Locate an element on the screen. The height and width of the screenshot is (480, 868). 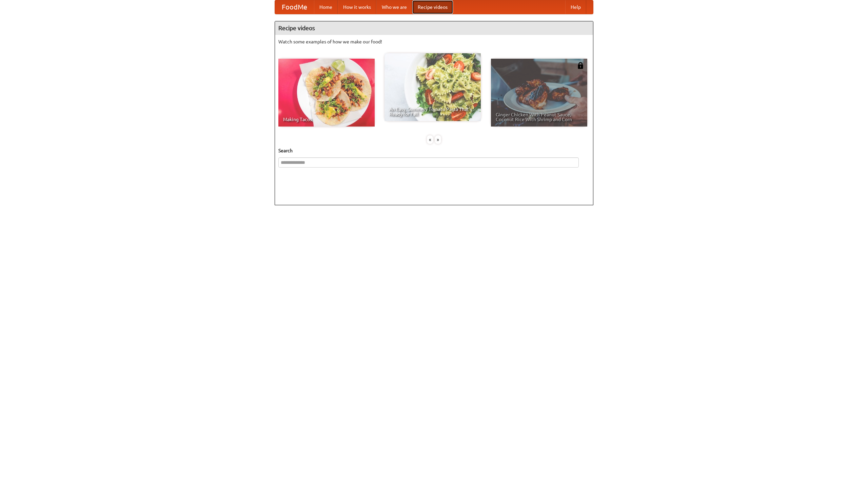
h4: Recipe videos is located at coordinates (434, 28).